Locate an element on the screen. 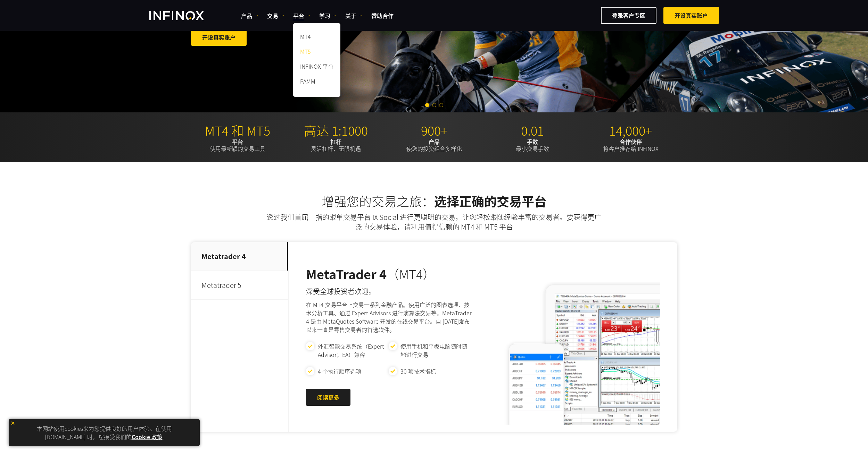 The width and height of the screenshot is (868, 453). a: MT5 is located at coordinates (317, 52).